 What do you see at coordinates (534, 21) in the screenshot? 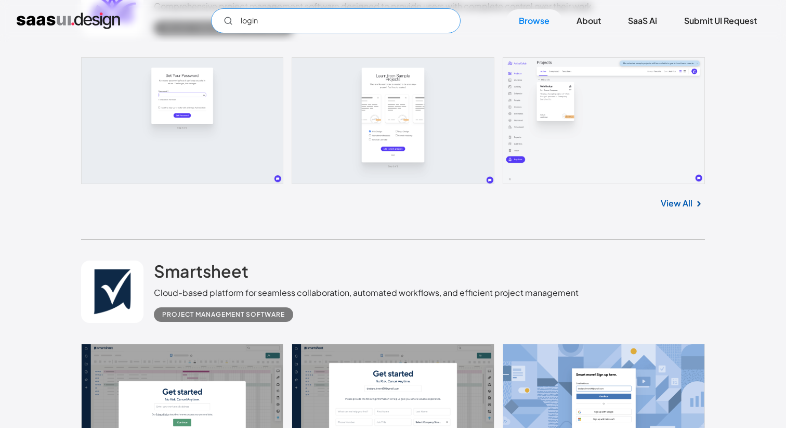
I see `a: Browse` at bounding box center [534, 21].